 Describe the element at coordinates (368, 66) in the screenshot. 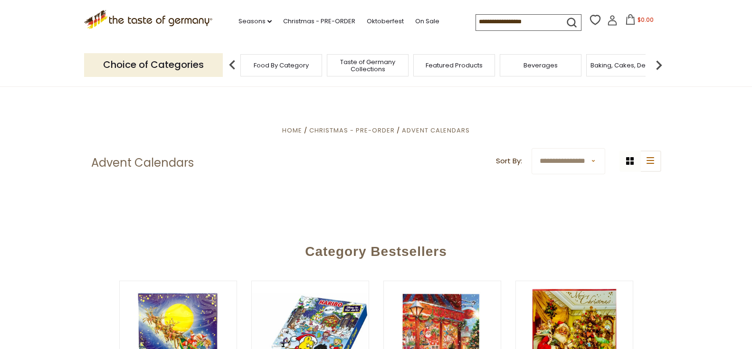

I see `span: Taste of Germany Collections` at that location.